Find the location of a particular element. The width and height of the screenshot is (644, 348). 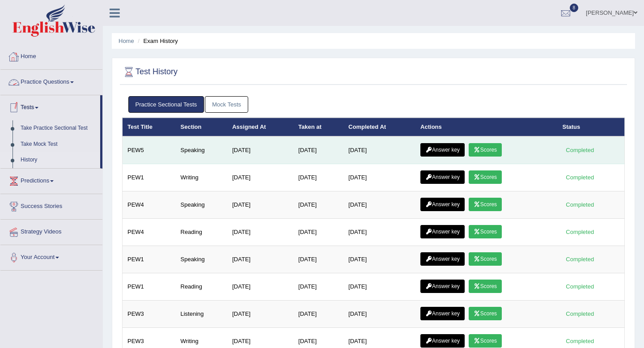

th: Actions is located at coordinates (486, 127).